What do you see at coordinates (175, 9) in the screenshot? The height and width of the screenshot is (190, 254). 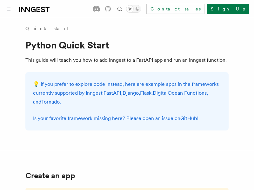 I see `a: Contact sales` at bounding box center [175, 9].